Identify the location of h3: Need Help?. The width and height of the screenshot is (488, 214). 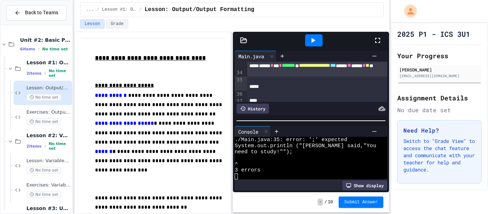
(440, 130).